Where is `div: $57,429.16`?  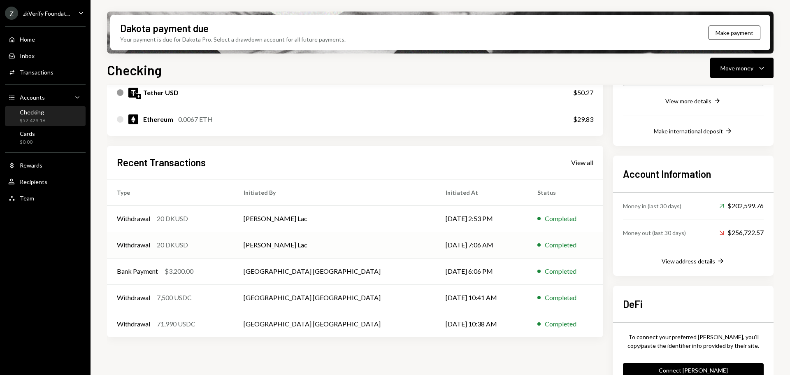 div: $57,429.16 is located at coordinates (33, 121).